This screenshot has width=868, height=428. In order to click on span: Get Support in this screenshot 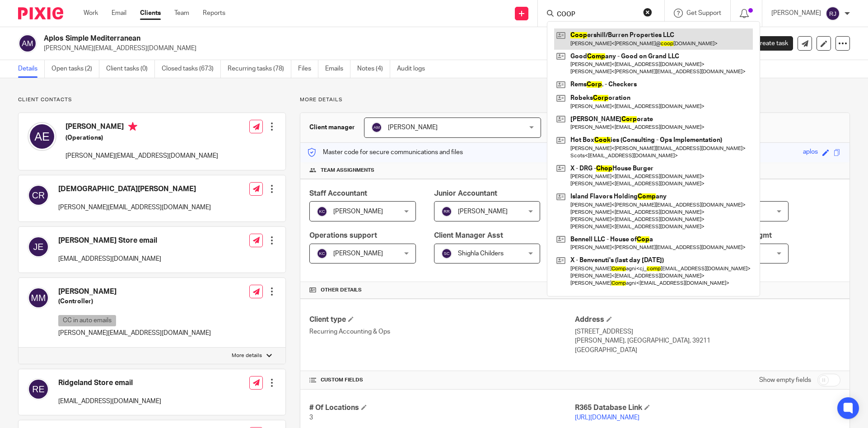, I will do `click(704, 13)`.